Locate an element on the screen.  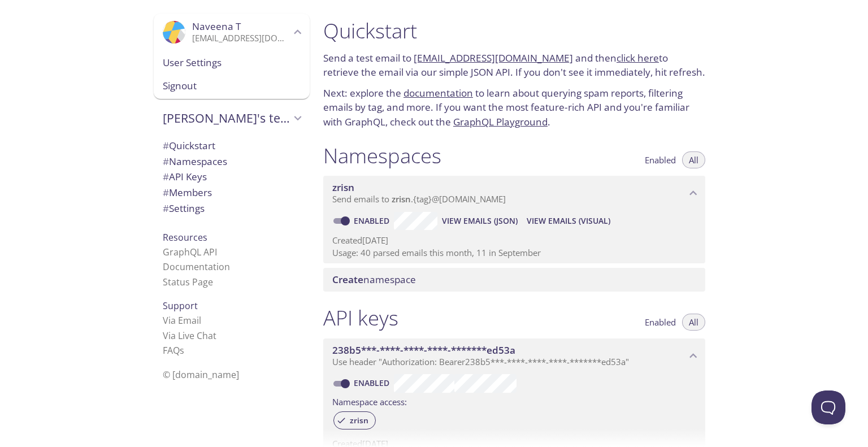
a: click here is located at coordinates (638, 57).